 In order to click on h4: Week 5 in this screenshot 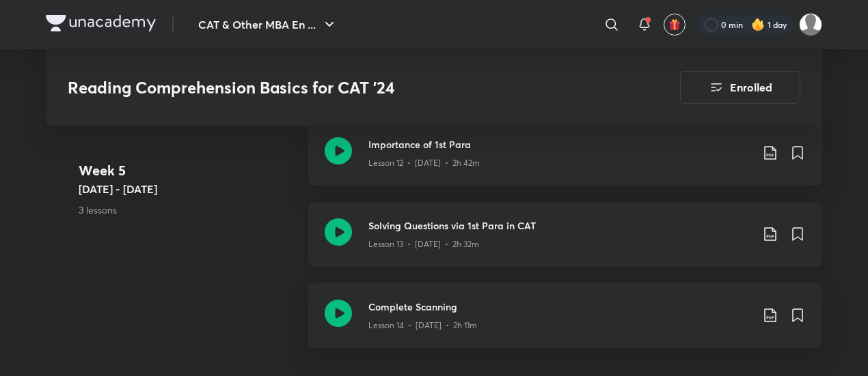, I will do `click(188, 171)`.